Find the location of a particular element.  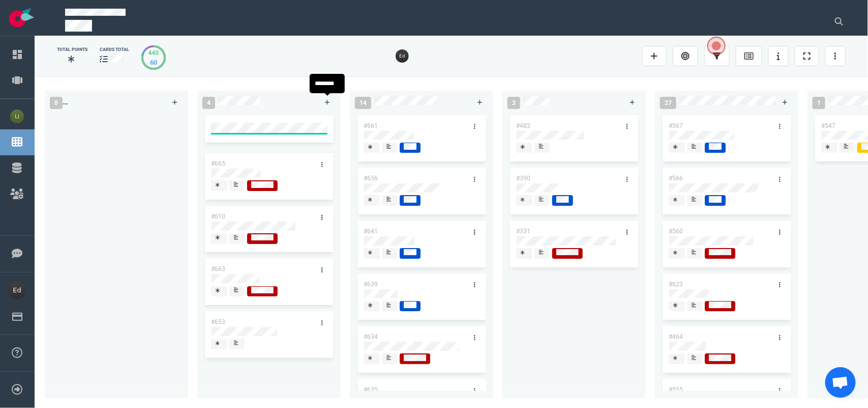

a: #390 is located at coordinates (523, 178).